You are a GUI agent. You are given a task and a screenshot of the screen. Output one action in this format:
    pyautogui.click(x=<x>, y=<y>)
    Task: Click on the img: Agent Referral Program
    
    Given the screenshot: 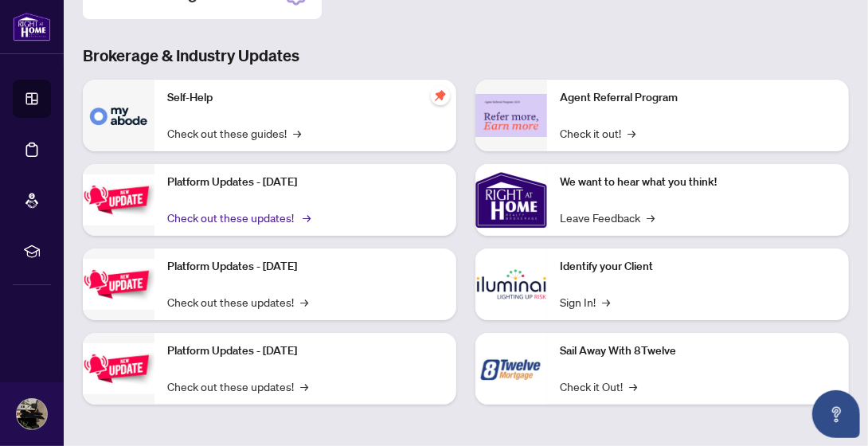 What is the action you would take?
    pyautogui.click(x=511, y=115)
    